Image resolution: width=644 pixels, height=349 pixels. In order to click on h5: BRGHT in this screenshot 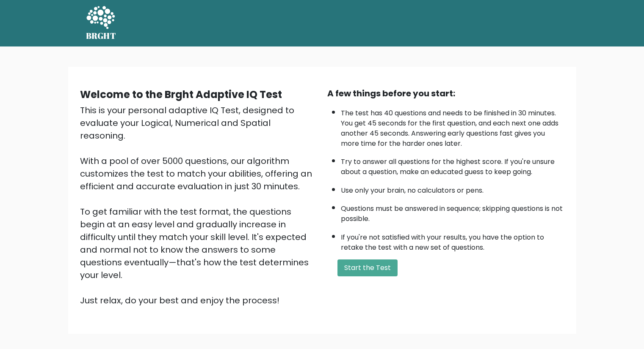, I will do `click(101, 36)`.